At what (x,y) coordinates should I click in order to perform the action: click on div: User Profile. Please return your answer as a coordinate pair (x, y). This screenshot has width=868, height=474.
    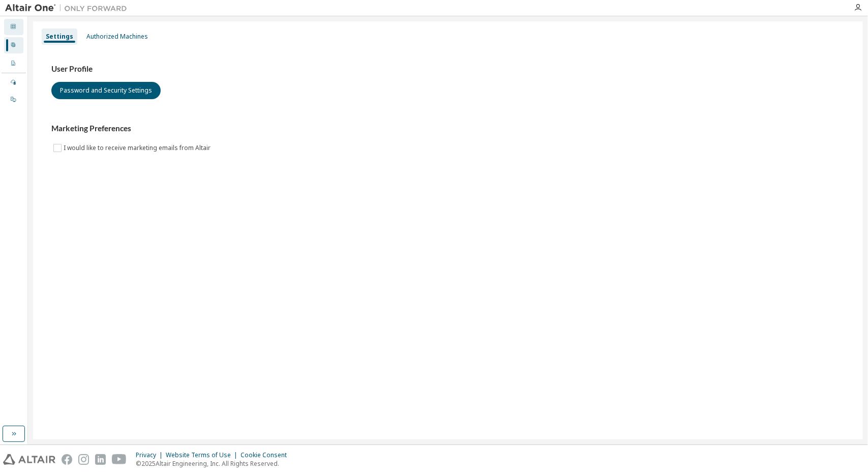
    Looking at the image, I should click on (14, 45).